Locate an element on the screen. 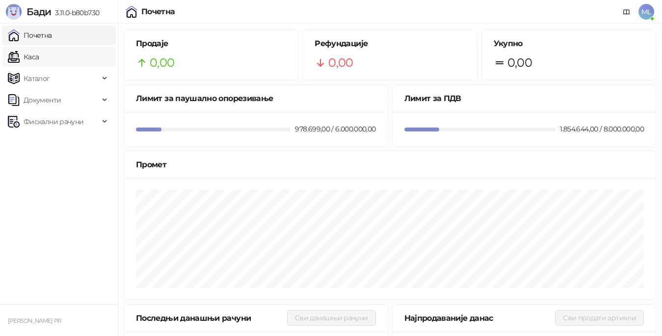 The height and width of the screenshot is (336, 662). h5: Продаје is located at coordinates (211, 44).